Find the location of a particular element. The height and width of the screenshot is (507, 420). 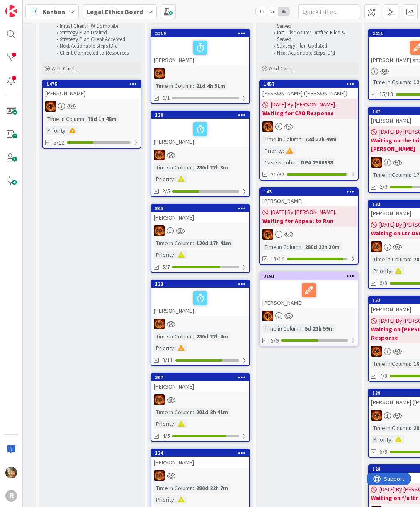

div: R is located at coordinates (11, 496).